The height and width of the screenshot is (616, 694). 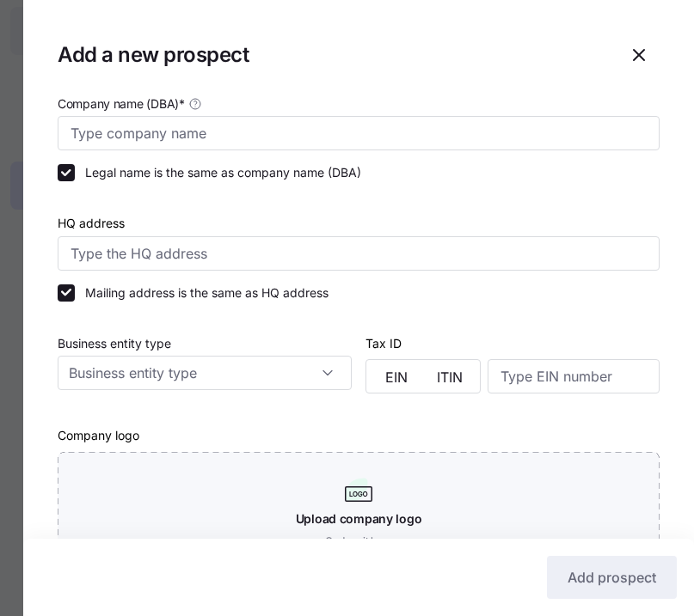 What do you see at coordinates (202, 293) in the screenshot?
I see `label: Mailing address is the same as HQ address` at bounding box center [202, 293].